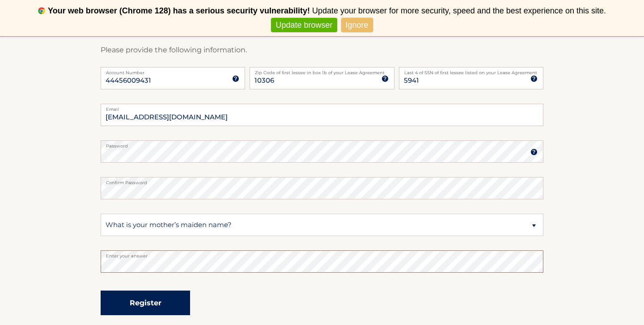 This screenshot has height=325, width=644. What do you see at coordinates (173, 78) in the screenshot?
I see `input: Account Number` at bounding box center [173, 78].